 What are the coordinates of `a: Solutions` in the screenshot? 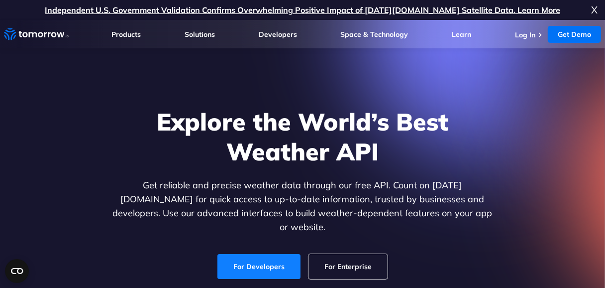 It's located at (200, 34).